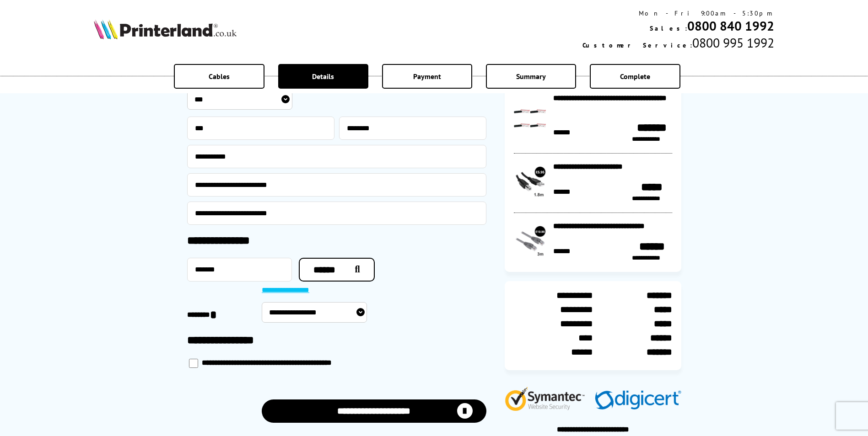 The width and height of the screenshot is (868, 436). I want to click on span: Complete, so click(635, 76).